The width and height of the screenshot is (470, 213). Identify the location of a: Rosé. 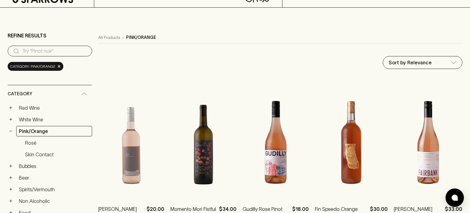
(57, 142).